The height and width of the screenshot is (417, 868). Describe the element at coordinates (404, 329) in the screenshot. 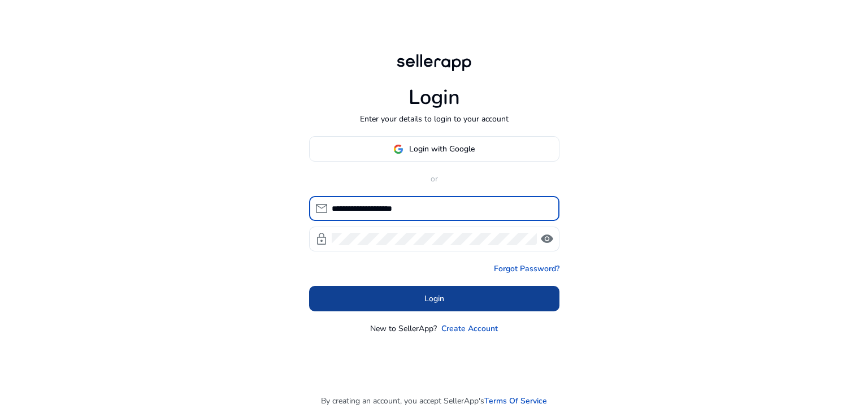

I see `p: New to SellerApp?` at that location.